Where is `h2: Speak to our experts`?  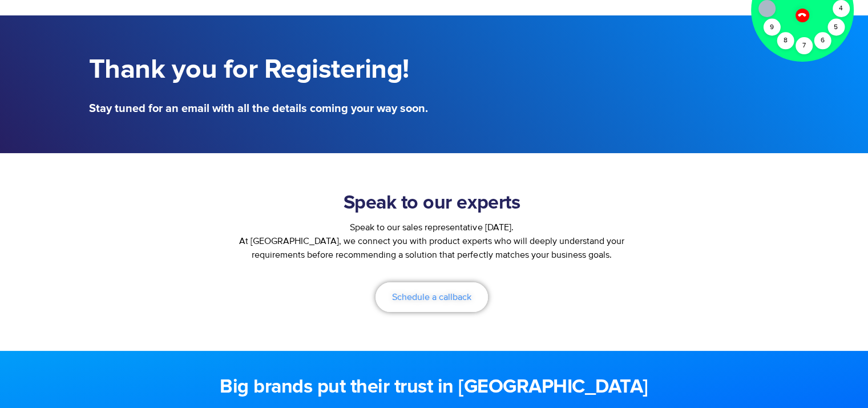 h2: Speak to our experts is located at coordinates (432, 204).